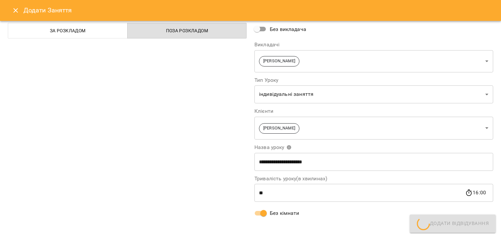  Describe the element at coordinates (187, 31) in the screenshot. I see `span: Поза розкладом` at that location.